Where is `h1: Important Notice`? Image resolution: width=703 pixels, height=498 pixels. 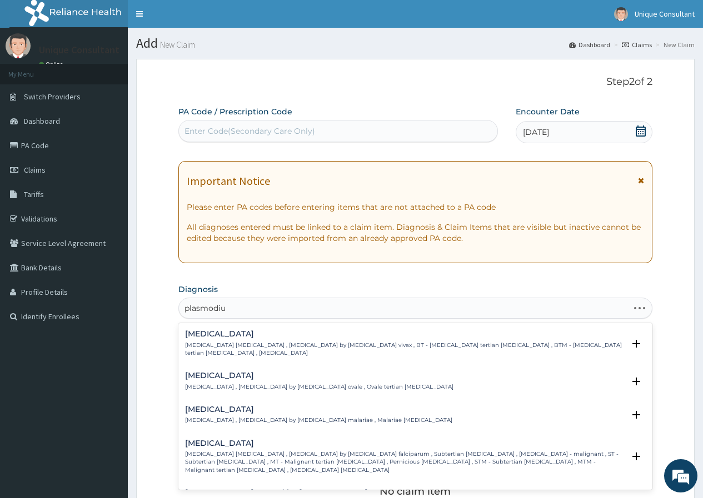
h1: Important Notice is located at coordinates (228, 181).